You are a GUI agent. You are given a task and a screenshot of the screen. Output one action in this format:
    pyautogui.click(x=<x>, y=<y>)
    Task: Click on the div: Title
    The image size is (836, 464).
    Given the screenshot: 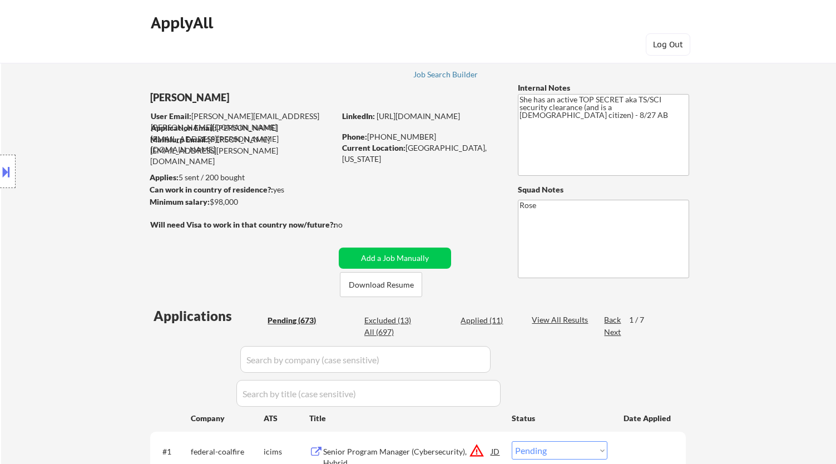 What is the action you would take?
    pyautogui.click(x=405, y=418)
    